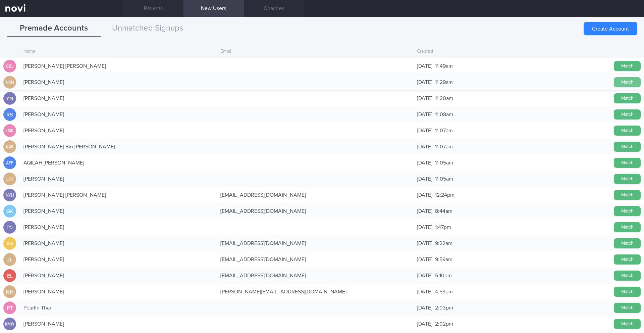  I want to click on button: Create Account, so click(610, 29).